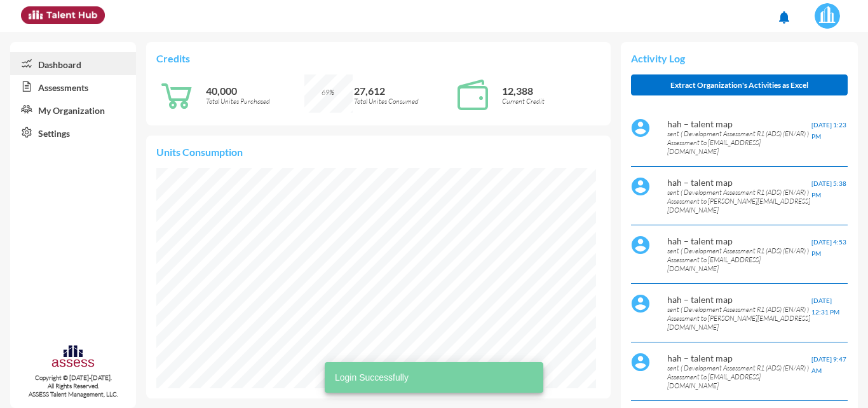  I want to click on a: My Organization, so click(73, 109).